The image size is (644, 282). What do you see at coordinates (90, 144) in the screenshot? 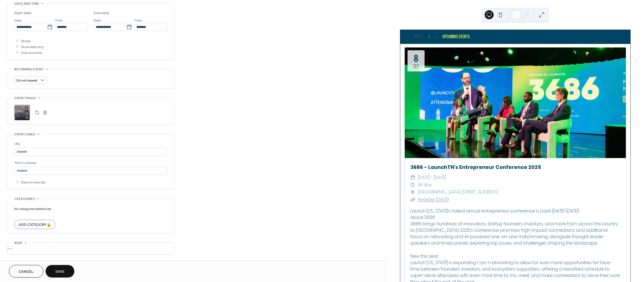
I see `div: URL` at bounding box center [90, 144].